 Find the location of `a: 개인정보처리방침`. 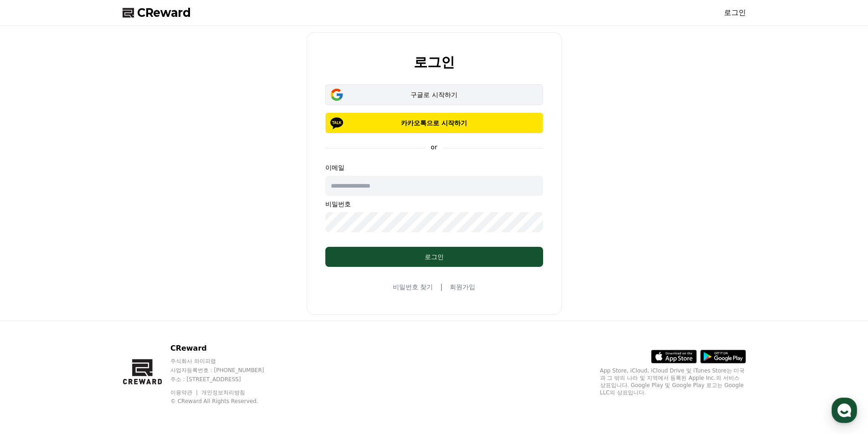

a: 개인정보처리방침 is located at coordinates (223, 393).